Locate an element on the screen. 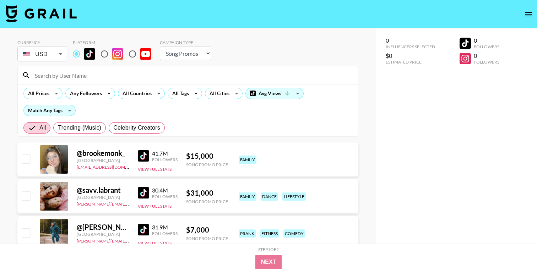 The height and width of the screenshot is (272, 537). div: Estimated Price is located at coordinates (410, 62).